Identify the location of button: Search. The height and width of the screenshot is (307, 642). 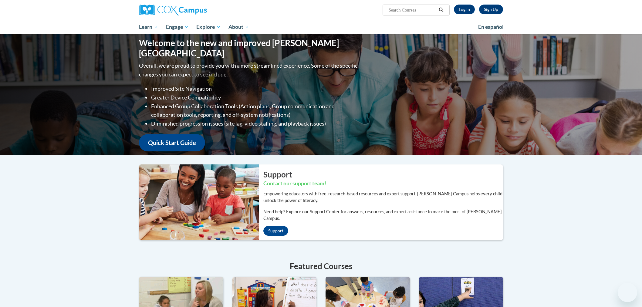
(441, 10).